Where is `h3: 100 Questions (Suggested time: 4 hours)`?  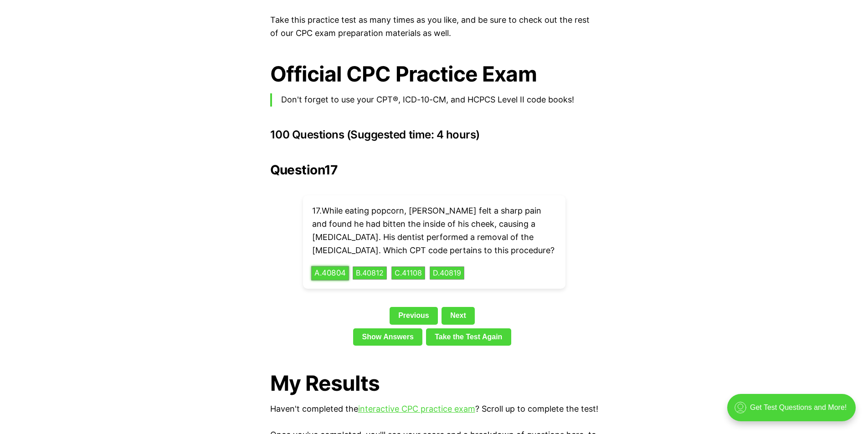 h3: 100 Questions (Suggested time: 4 hours) is located at coordinates (434, 135).